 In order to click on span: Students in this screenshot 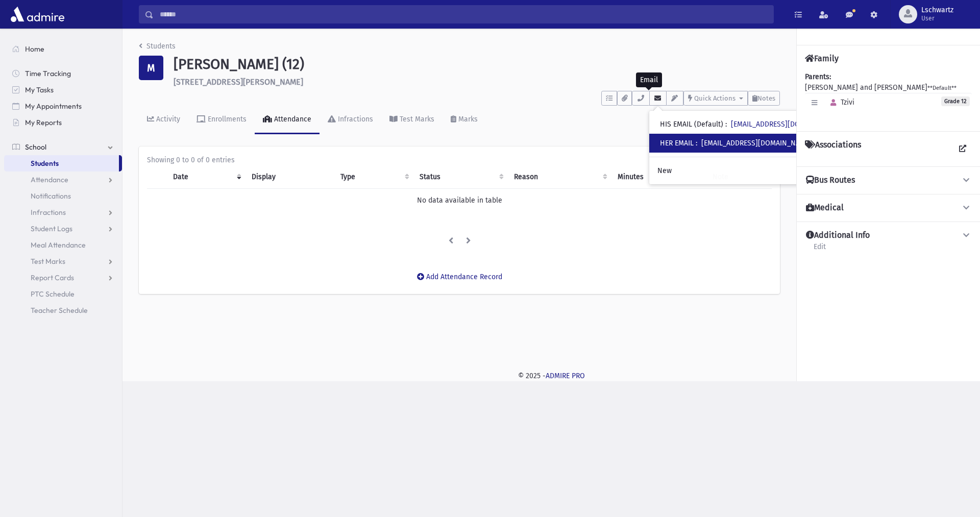, I will do `click(44, 163)`.